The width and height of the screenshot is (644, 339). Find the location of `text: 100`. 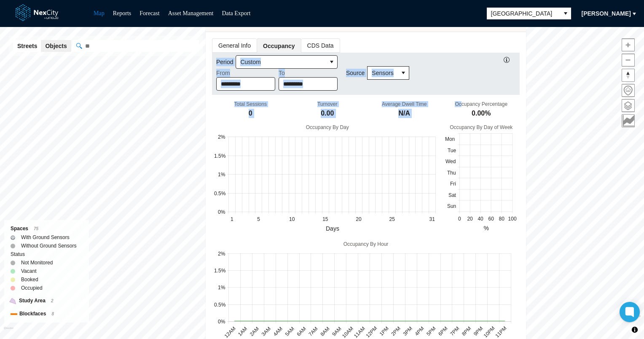

text: 100 is located at coordinates (512, 219).